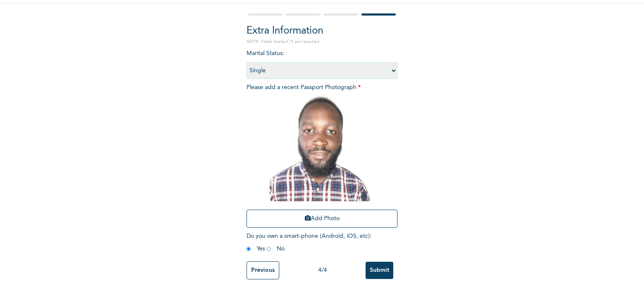 The width and height of the screenshot is (644, 292). What do you see at coordinates (322, 149) in the screenshot?
I see `img: Crop` at bounding box center [322, 149].